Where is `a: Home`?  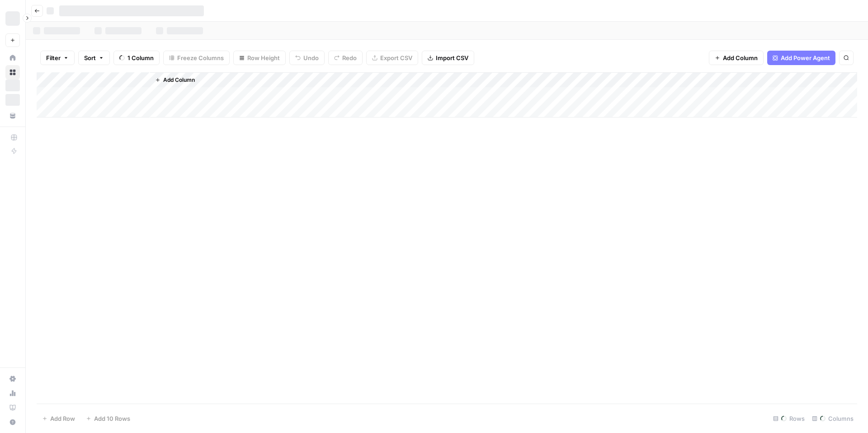 a: Home is located at coordinates (13, 58).